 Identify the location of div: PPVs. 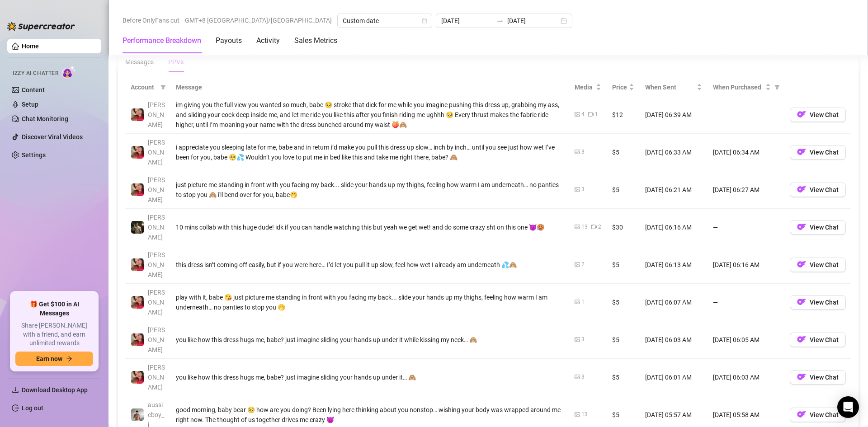
(176, 62).